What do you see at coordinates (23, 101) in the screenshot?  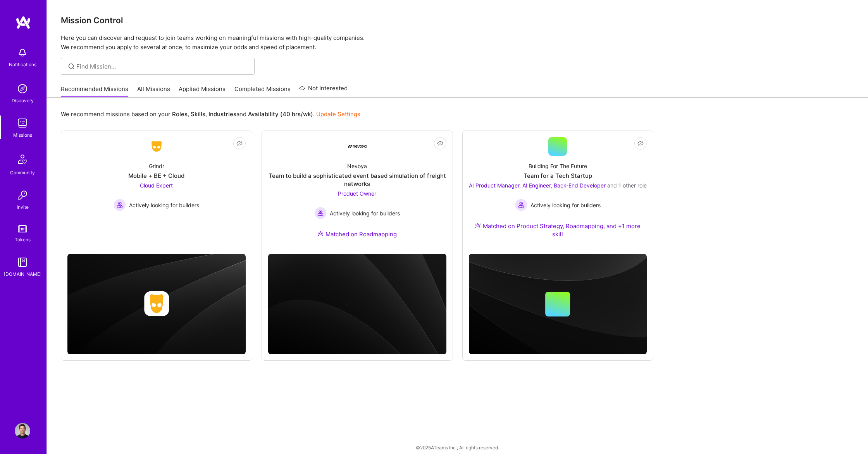 I see `div: Discovery` at bounding box center [23, 101].